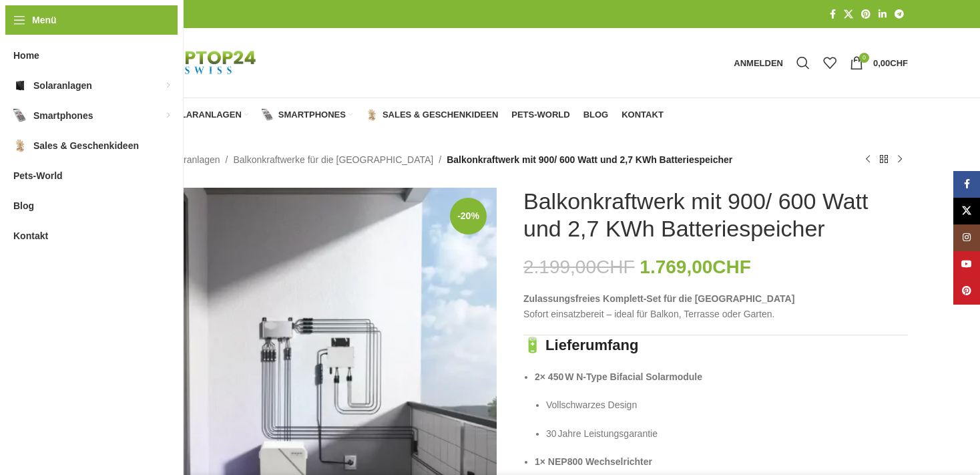  What do you see at coordinates (864, 58) in the screenshot?
I see `span: 0` at bounding box center [864, 58].